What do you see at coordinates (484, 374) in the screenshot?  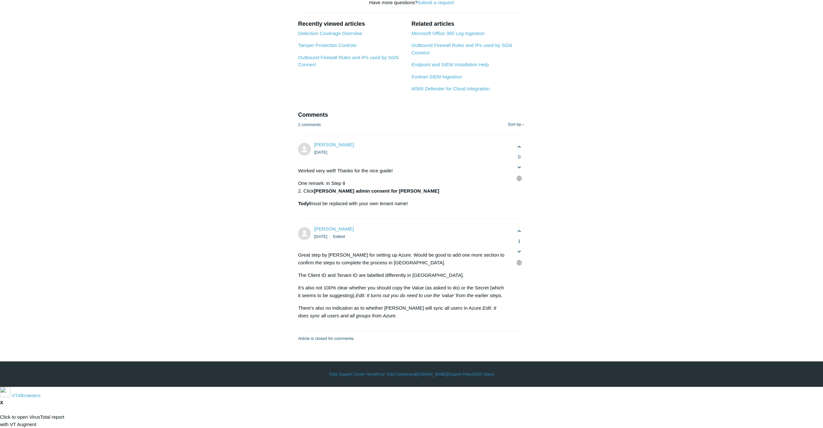 I see `a: SGN Status` at bounding box center [484, 374].